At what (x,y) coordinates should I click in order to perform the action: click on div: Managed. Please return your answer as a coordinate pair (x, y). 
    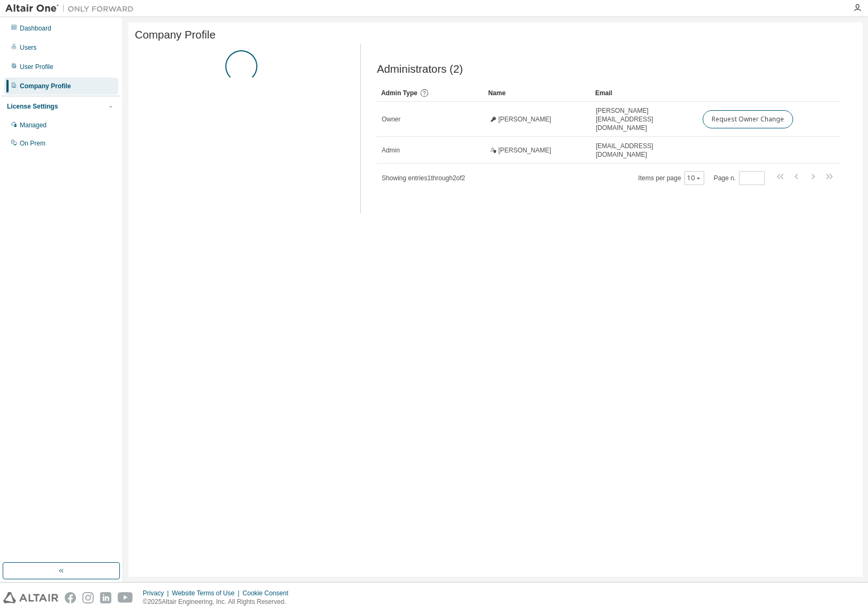
    Looking at the image, I should click on (33, 125).